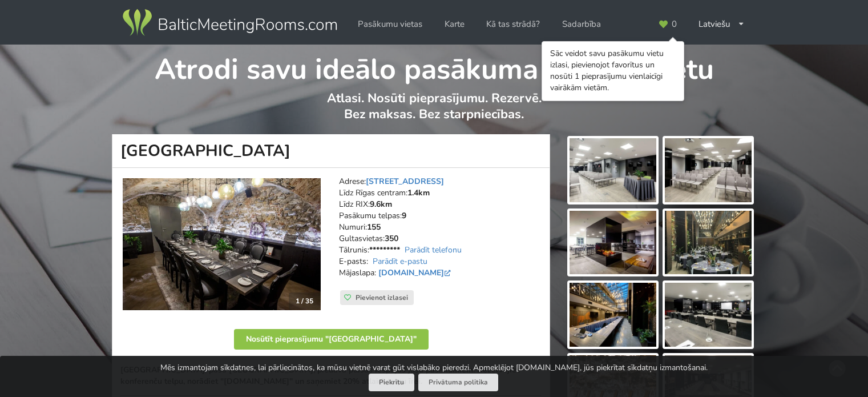  I want to click on span: Pievienot izlasei, so click(382, 298).